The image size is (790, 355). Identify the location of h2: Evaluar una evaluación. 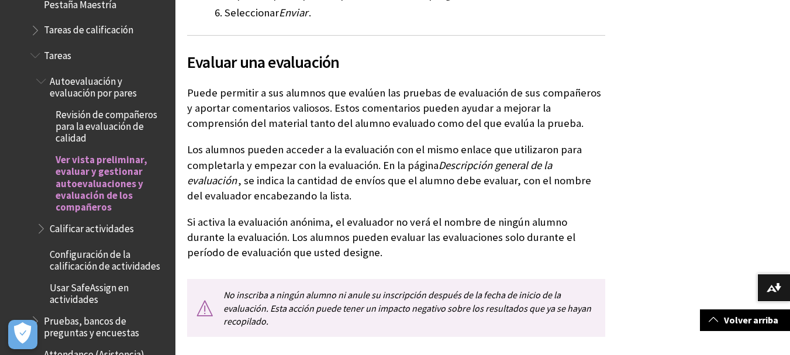
(396, 54).